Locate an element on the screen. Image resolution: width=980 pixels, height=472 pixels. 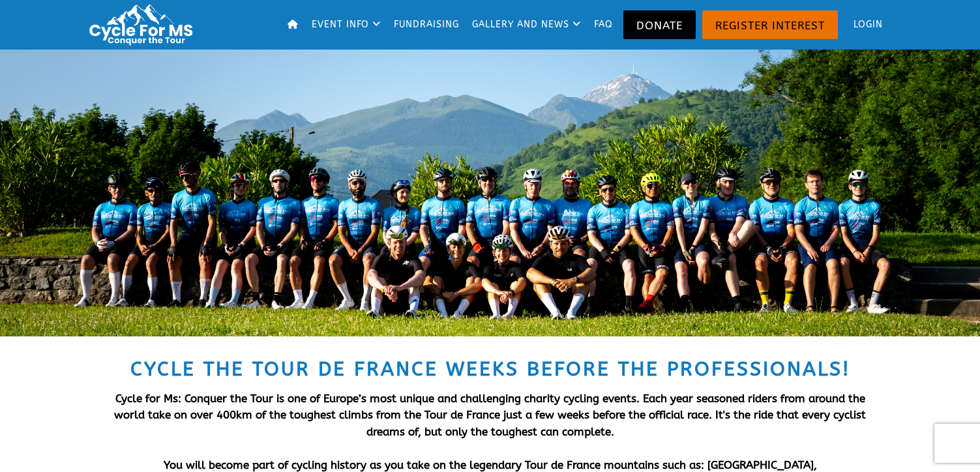
a: Donate is located at coordinates (659, 25).